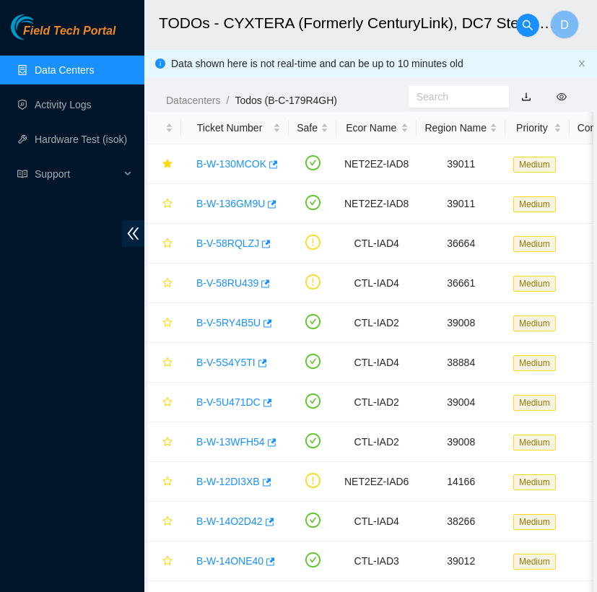  Describe the element at coordinates (63, 35) in the screenshot. I see `a: Akamai TechnologiesField Tech Portal` at that location.